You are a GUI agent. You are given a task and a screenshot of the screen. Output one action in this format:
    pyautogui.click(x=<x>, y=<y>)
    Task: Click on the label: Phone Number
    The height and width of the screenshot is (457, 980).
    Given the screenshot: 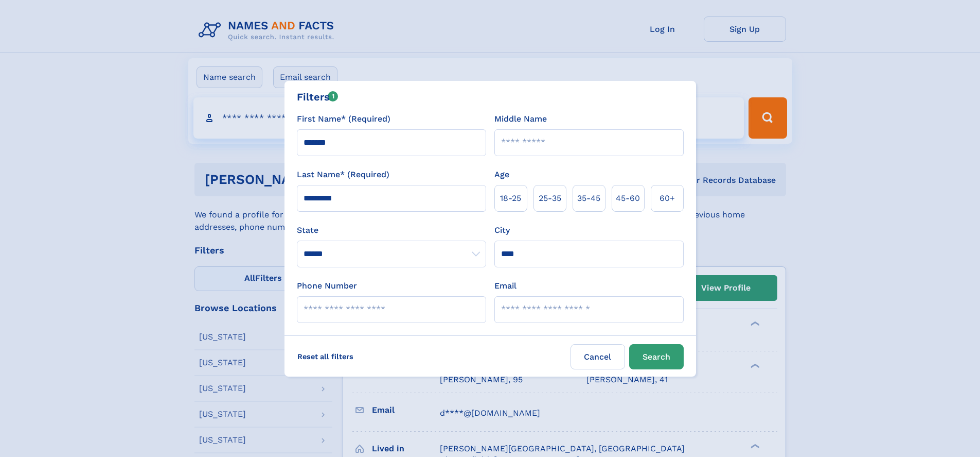 What is the action you would take?
    pyautogui.click(x=327, y=286)
    